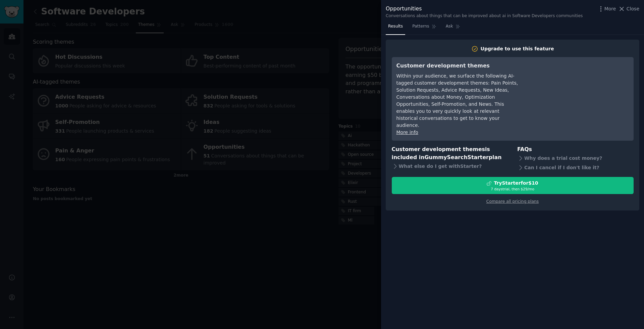  What do you see at coordinates (513, 189) in the screenshot?
I see `div: 7 days trial, then $ 29 /mo` at bounding box center [513, 189].